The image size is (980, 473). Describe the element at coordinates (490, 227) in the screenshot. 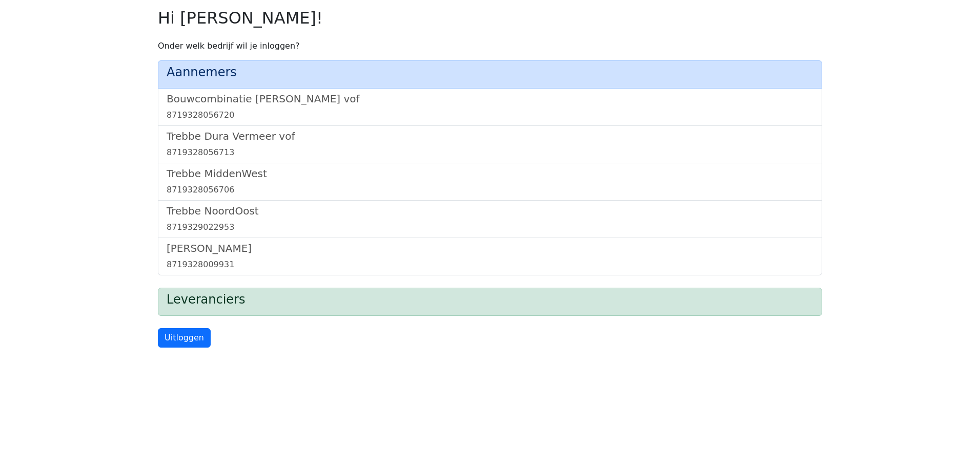

I see `div: 8719329022953` at that location.